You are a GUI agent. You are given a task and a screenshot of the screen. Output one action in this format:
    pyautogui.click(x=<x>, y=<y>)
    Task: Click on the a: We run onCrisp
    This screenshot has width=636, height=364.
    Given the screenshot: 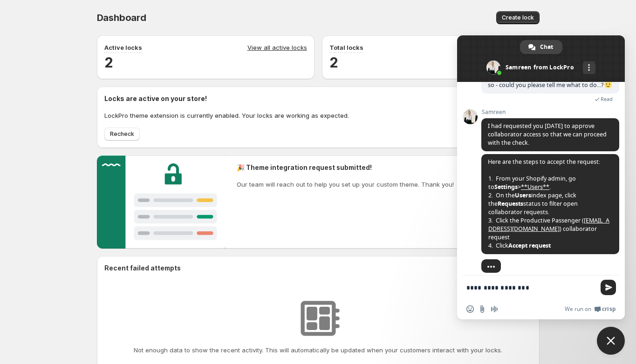 What is the action you would take?
    pyautogui.click(x=590, y=309)
    